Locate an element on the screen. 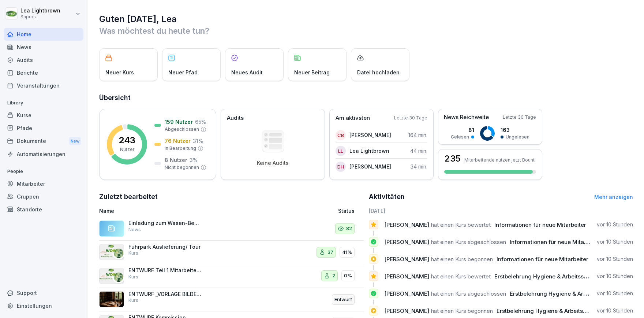 The width and height of the screenshot is (644, 318). p: 8 Nutzer is located at coordinates (176, 160).